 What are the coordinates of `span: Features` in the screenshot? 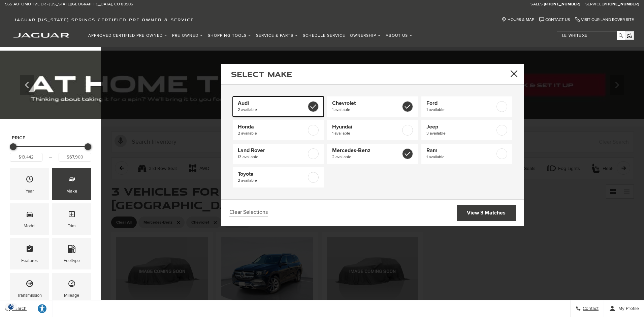 It's located at (30, 250).